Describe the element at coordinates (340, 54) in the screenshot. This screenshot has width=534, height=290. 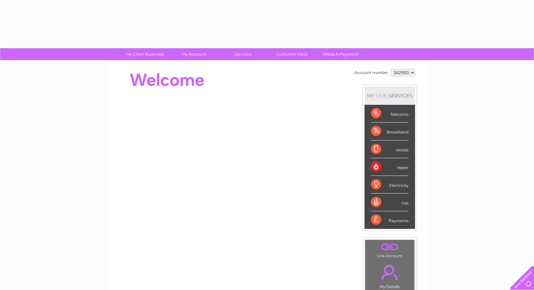
I see `a: Make A Payment` at that location.